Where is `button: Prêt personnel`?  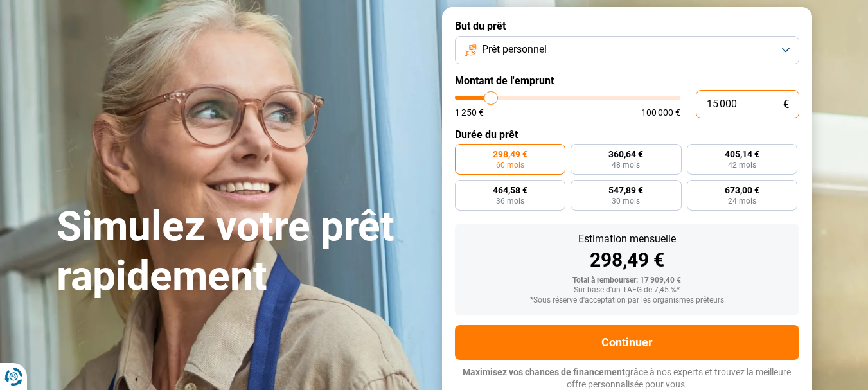 button: Prêt personnel is located at coordinates (627, 50).